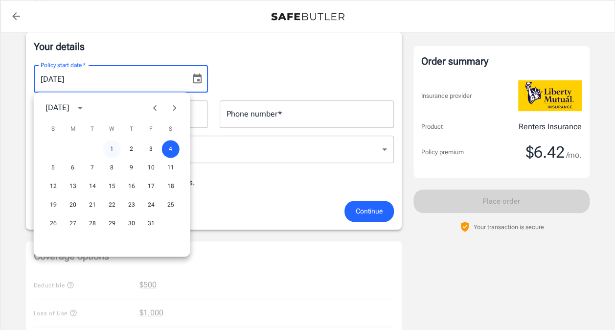 This screenshot has height=330, width=615. Describe the element at coordinates (132, 149) in the screenshot. I see `button: 2` at that location.